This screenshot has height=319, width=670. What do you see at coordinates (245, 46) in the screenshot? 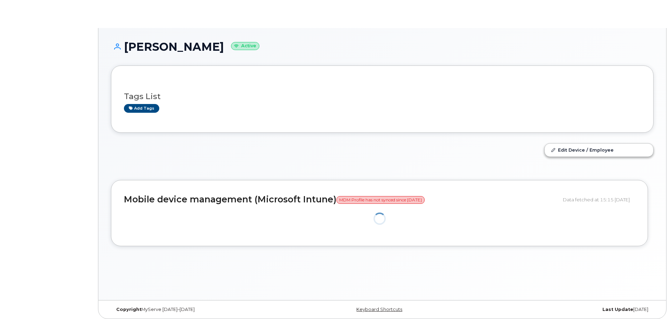
I see `small: Active` at bounding box center [245, 46].